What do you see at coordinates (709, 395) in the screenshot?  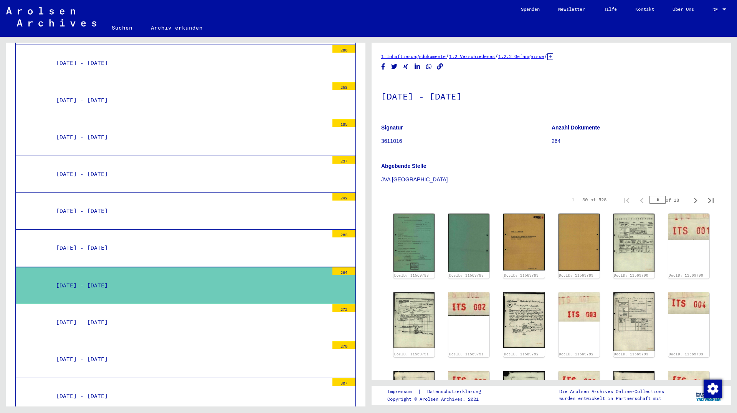 I see `img: yv_logo.png` at bounding box center [709, 395].